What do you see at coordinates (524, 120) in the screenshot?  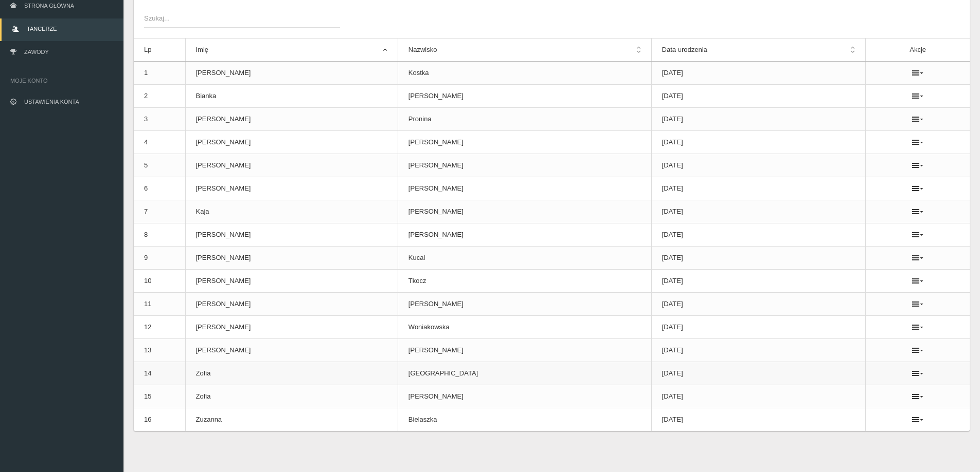 I see `td: Pronina` at bounding box center [524, 120].